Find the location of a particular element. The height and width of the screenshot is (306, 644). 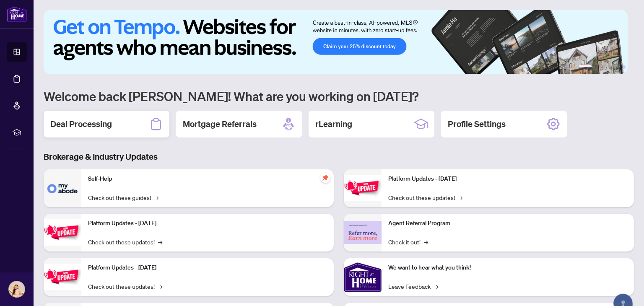

img: Profile Icon is located at coordinates (17, 290).